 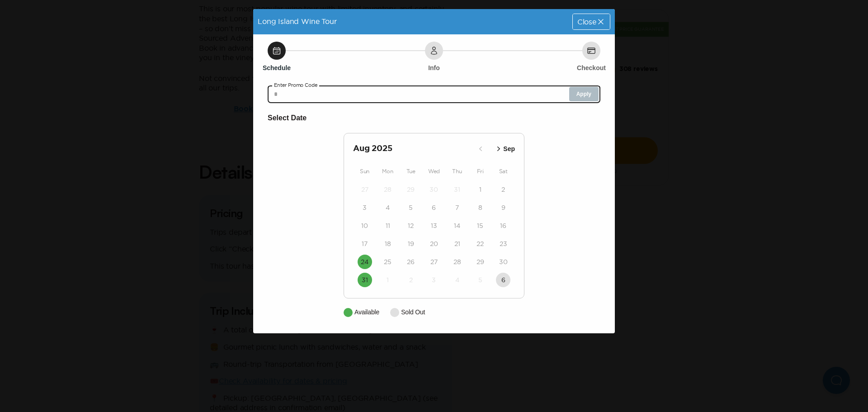 I want to click on time: 26, so click(x=410, y=262).